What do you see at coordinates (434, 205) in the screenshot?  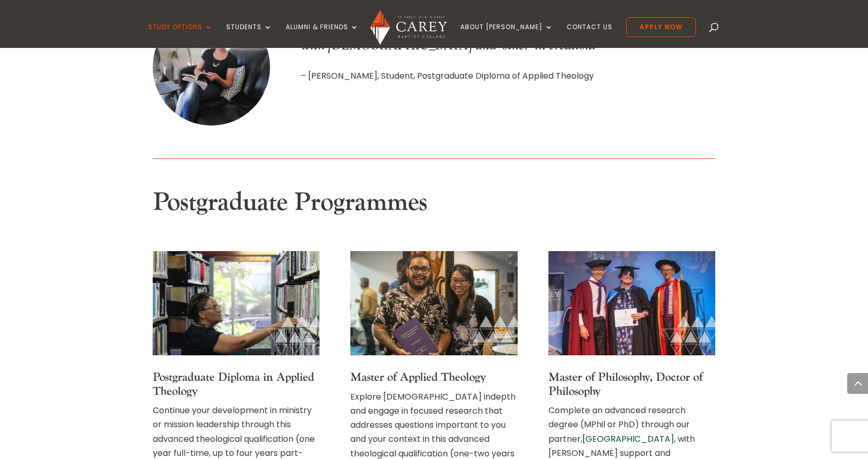 I see `h2: Postgraduate Programmes` at bounding box center [434, 205].